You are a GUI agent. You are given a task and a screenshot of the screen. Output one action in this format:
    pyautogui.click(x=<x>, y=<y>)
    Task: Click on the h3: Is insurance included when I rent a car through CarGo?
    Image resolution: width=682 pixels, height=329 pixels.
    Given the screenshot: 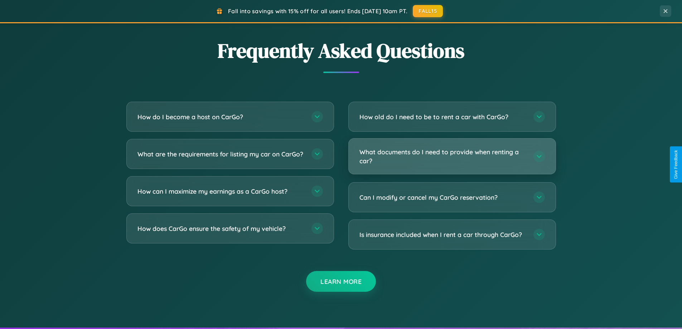 What is the action you would take?
    pyautogui.click(x=443, y=235)
    